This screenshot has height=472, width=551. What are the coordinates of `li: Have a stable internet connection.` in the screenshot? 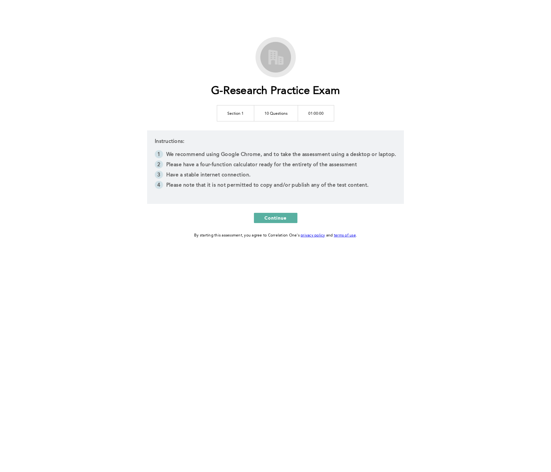 It's located at (275, 176).